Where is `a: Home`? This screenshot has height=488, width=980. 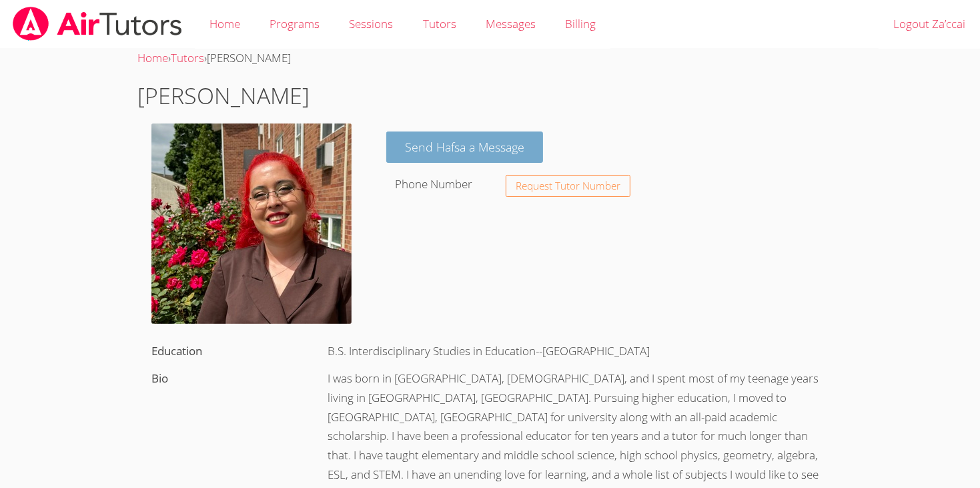 a: Home is located at coordinates (153, 58).